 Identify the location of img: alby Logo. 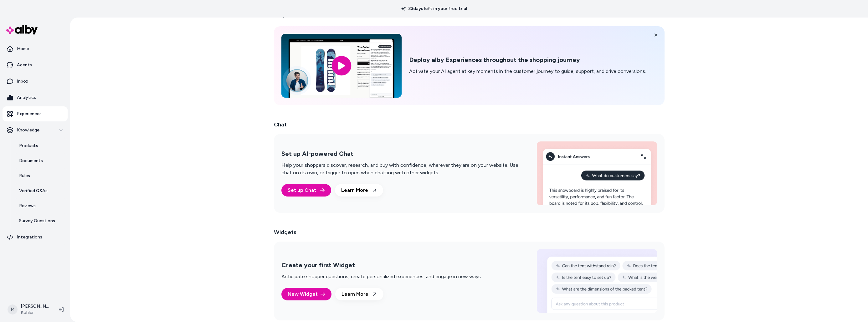
(22, 29).